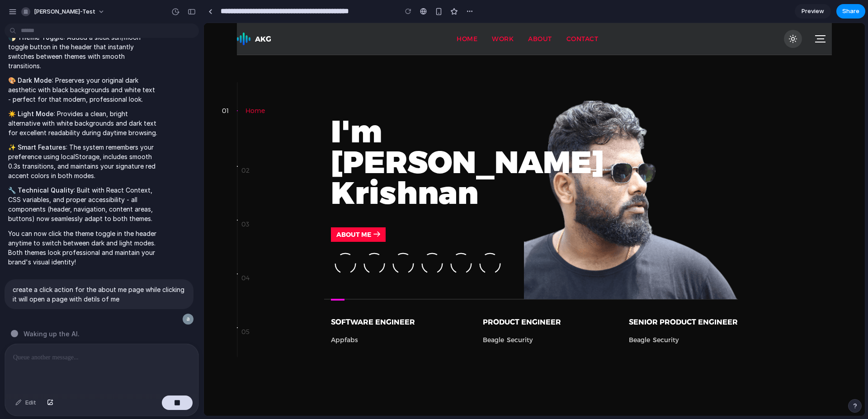  I want to click on img: Global, so click(40, 16).